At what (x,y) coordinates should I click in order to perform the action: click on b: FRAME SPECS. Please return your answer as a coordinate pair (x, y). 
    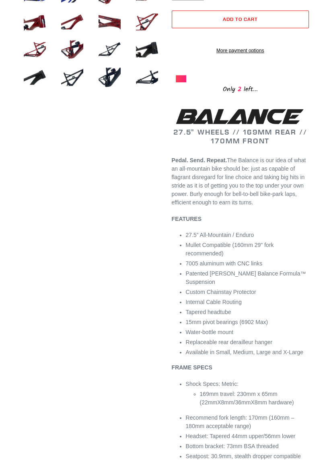
    Looking at the image, I should click on (192, 368).